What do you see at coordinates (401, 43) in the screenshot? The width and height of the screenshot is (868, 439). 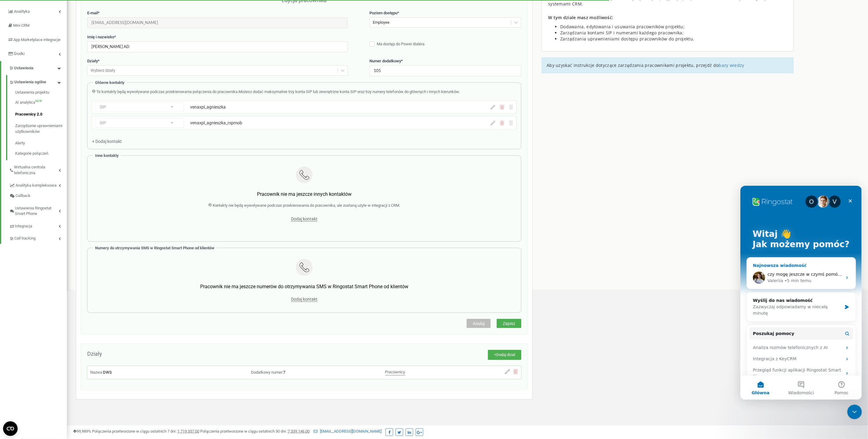 I see `span: Ma dostęp do Power dialera` at bounding box center [401, 43].